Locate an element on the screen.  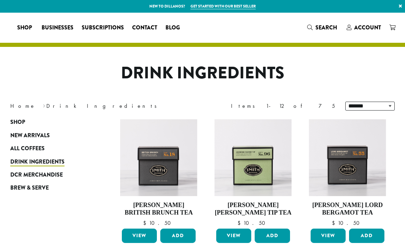
span: DCR Merchandise is located at coordinates (36, 175).